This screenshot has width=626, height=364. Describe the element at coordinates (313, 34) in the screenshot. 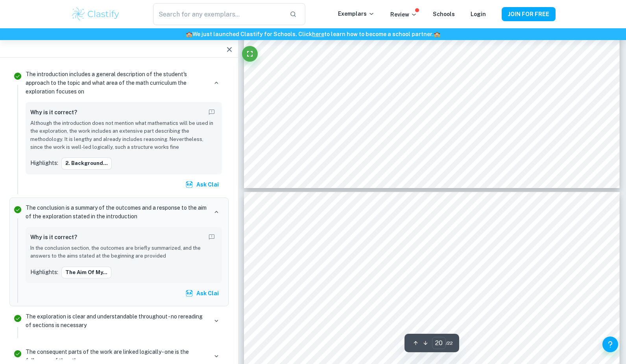

I see `h6: We just launched Clastify for Schools. Click to learn how to become a school partner.` at that location.